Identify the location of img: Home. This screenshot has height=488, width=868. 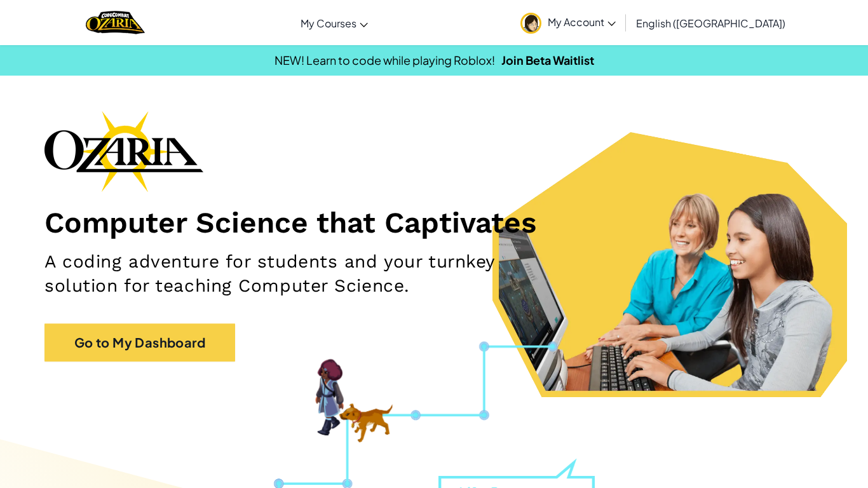
(115, 22).